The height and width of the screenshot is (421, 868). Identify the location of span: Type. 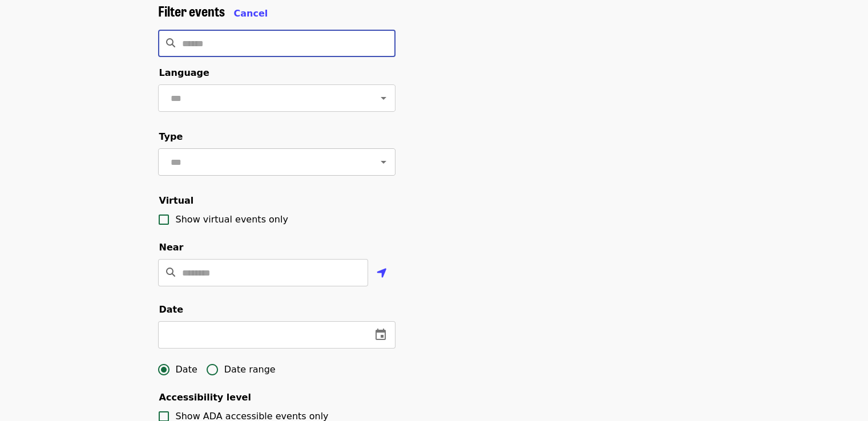
(171, 136).